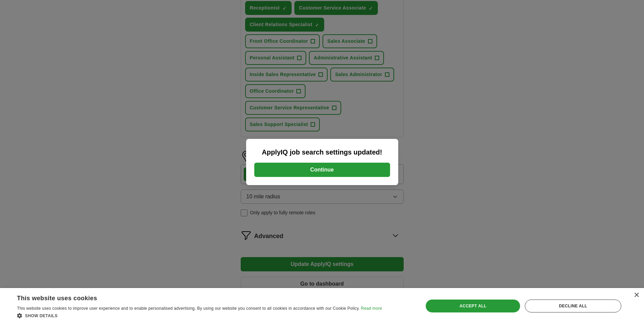 This screenshot has height=324, width=644. What do you see at coordinates (371, 308) in the screenshot?
I see `a: Read more, opens a new window` at bounding box center [371, 308].